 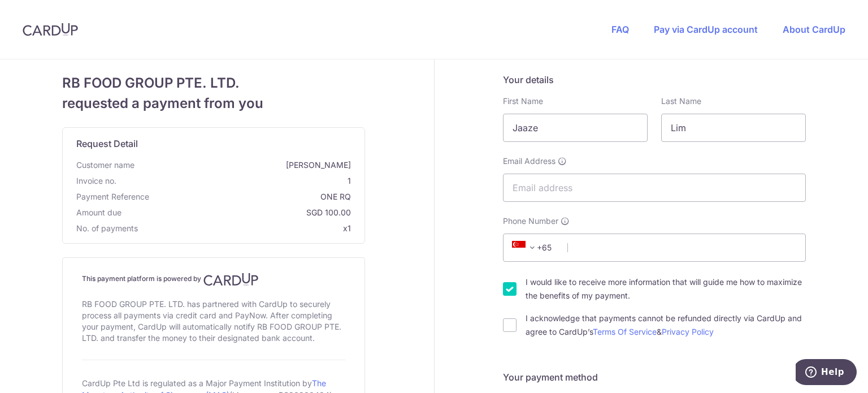 What do you see at coordinates (814, 30) in the screenshot?
I see `a: About CardUp` at bounding box center [814, 30].